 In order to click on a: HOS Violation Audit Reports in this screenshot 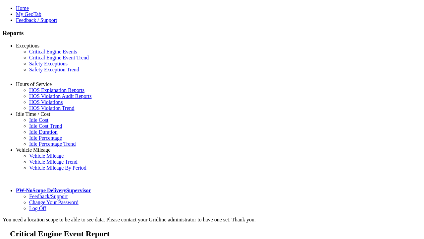, I will do `click(60, 96)`.